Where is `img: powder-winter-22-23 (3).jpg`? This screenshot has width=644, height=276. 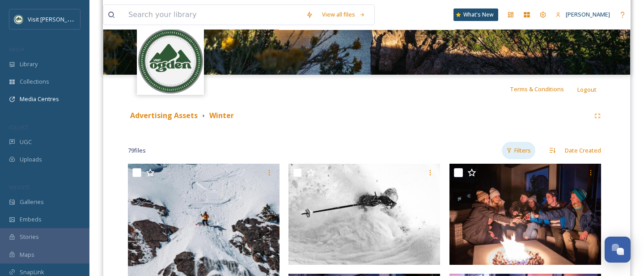 img: powder-winter-22-23 (3).jpg is located at coordinates (364, 214).